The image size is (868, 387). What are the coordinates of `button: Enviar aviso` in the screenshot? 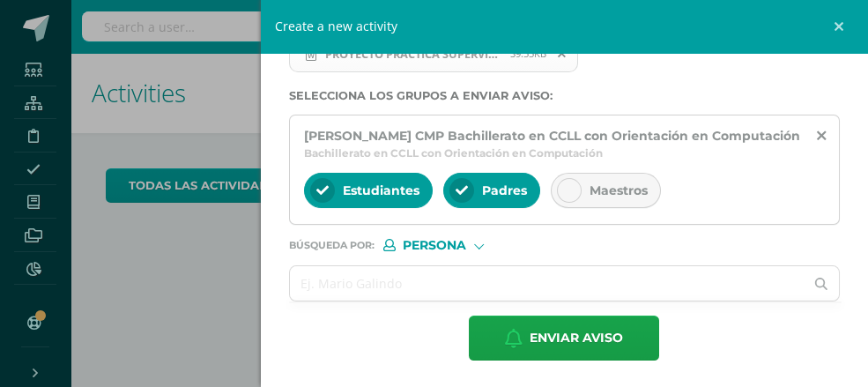 It's located at (564, 337).